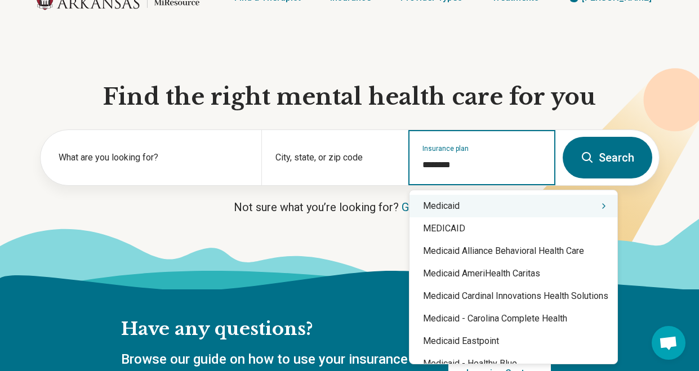  Describe the element at coordinates (513, 206) in the screenshot. I see `div: Medicaid` at that location.